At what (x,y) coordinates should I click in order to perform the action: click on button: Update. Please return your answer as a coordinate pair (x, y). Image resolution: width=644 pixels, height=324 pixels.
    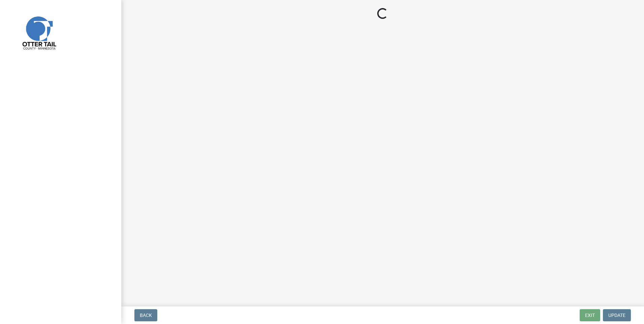
    Looking at the image, I should click on (616, 315).